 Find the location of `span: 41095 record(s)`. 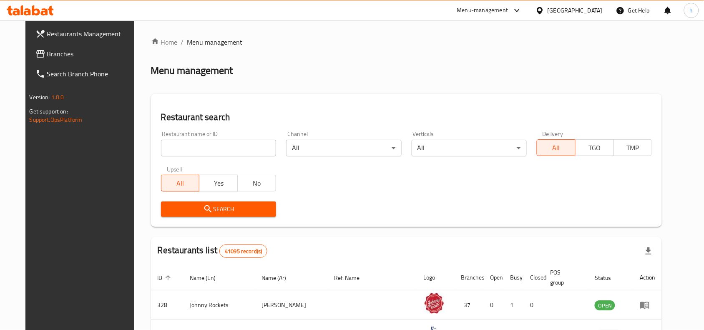

span: 41095 record(s) is located at coordinates (243, 251).